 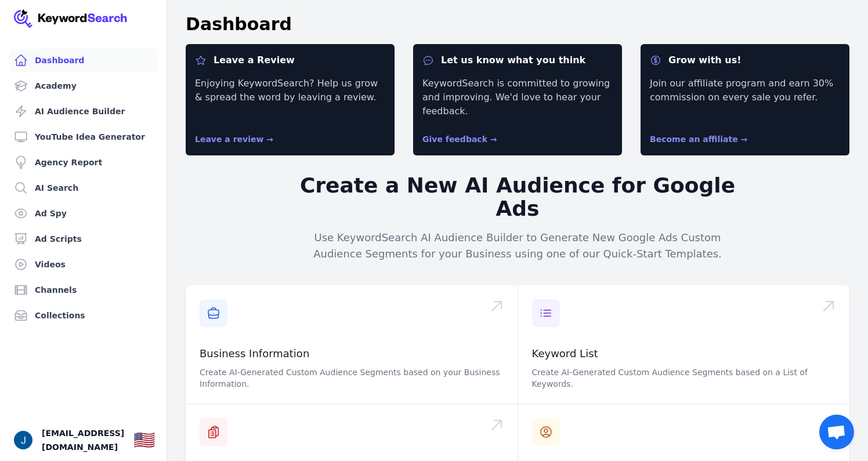 What do you see at coordinates (518, 97) in the screenshot?
I see `p: KeywordSearch is committed to growing and improving. We'd love to hear your feedback.` at bounding box center [518, 97].